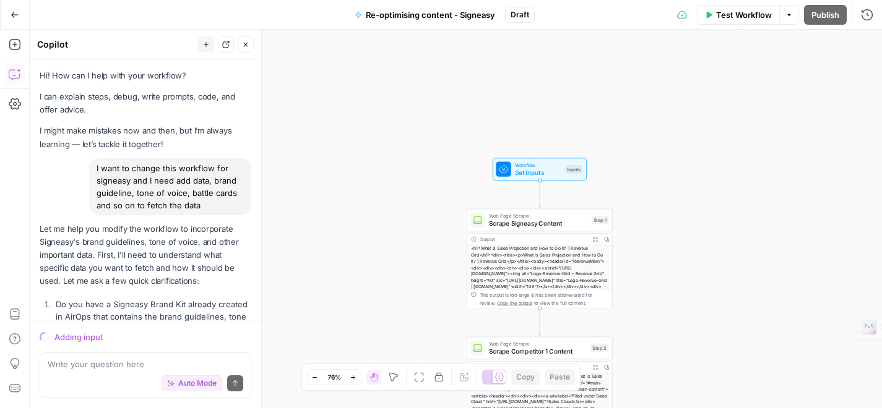  What do you see at coordinates (538, 223) in the screenshot?
I see `span: Scrape Signeasy Content` at bounding box center [538, 223].